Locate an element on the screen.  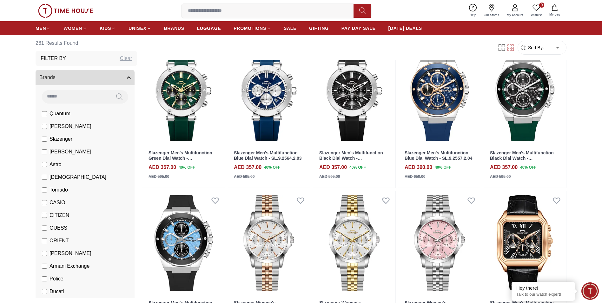
span: ORIENT is located at coordinates (59, 241).